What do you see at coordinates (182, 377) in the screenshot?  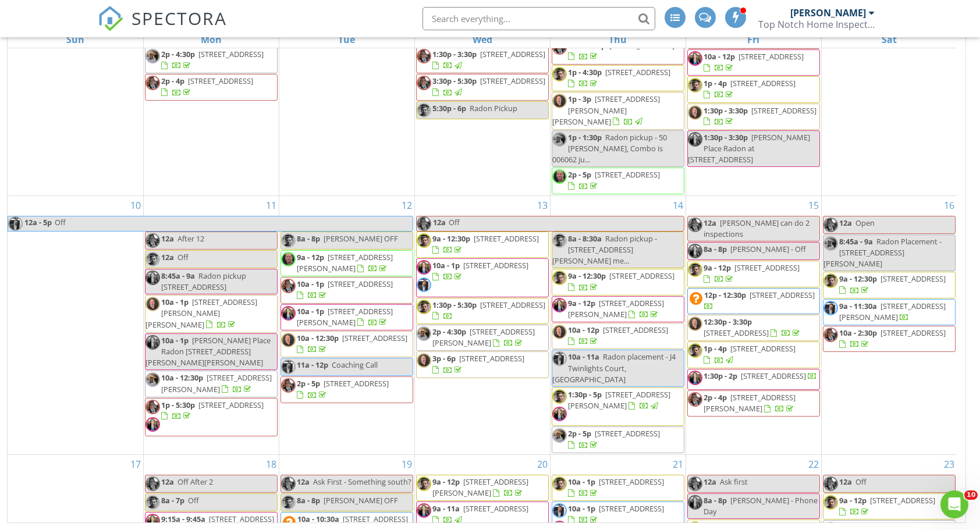 I see `span: 10a - 12:30p` at bounding box center [182, 377].